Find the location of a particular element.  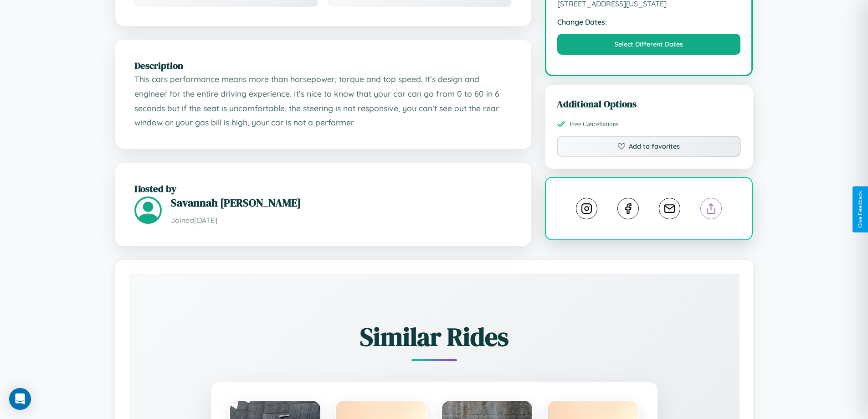

h2: Hosted by is located at coordinates (323, 188).